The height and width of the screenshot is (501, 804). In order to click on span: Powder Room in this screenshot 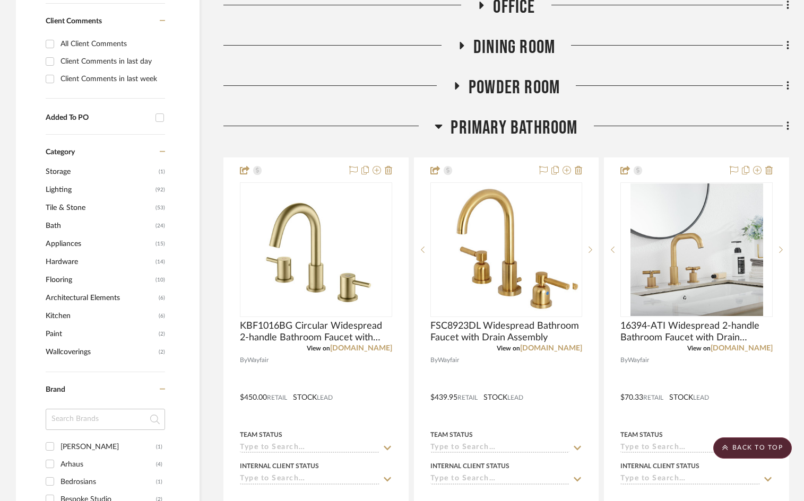, I will do `click(514, 88)`.